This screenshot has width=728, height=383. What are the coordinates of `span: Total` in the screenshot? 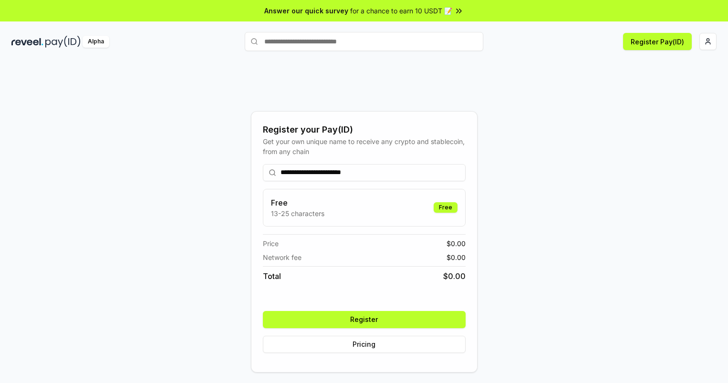 It's located at (272, 276).